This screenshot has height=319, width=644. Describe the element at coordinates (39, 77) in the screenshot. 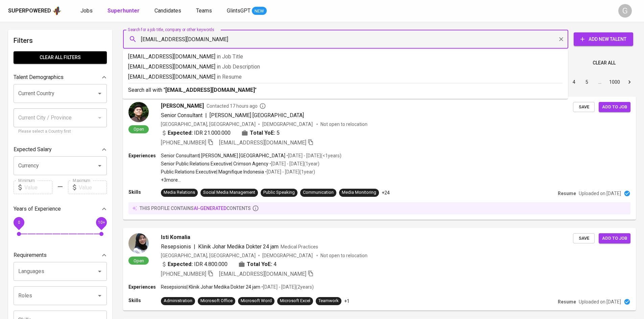

I see `p: Talent Demographics` at that location.